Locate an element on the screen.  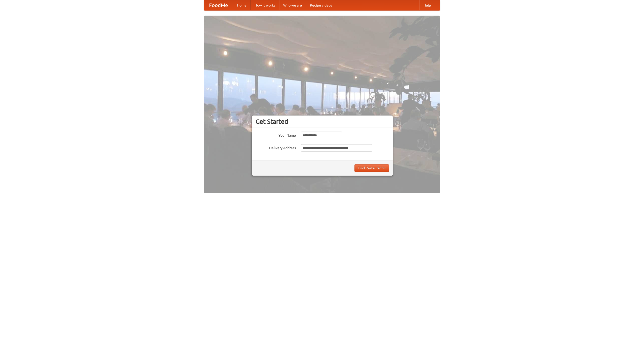
button: Find Restaurants! is located at coordinates (372, 168).